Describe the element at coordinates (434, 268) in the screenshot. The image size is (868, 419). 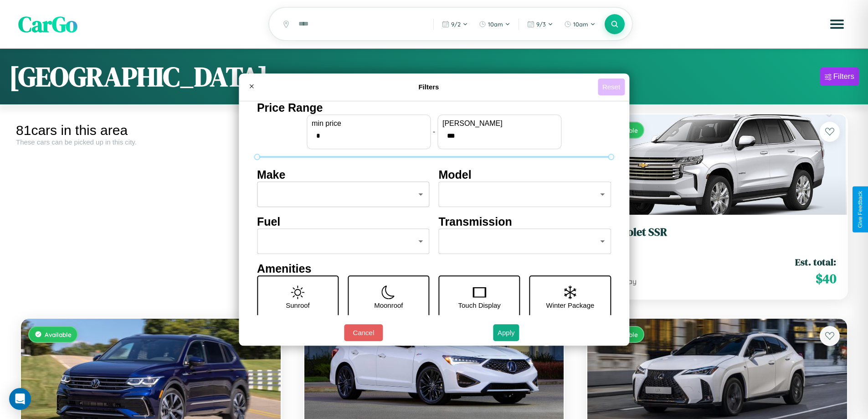
I see `h4: Amenities` at that location.